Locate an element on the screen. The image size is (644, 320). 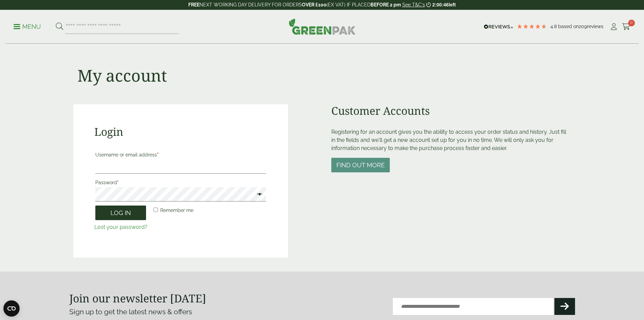
div: 4.78 Stars is located at coordinates (532, 26).